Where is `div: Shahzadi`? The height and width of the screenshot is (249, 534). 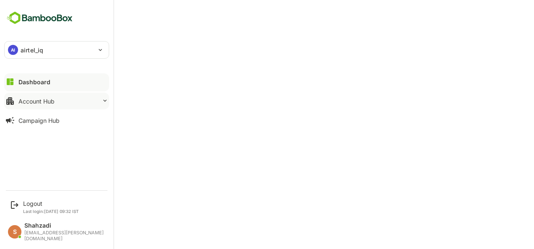 div: Shahzadi is located at coordinates (65, 226).